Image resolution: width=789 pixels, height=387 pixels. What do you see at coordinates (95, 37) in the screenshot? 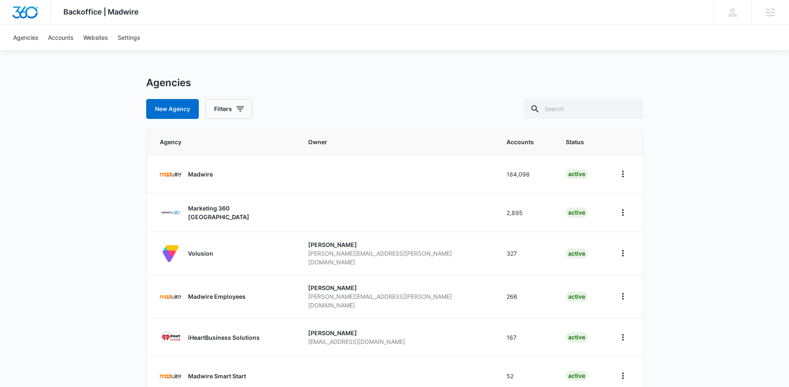
I see `a: Websites` at bounding box center [95, 37].